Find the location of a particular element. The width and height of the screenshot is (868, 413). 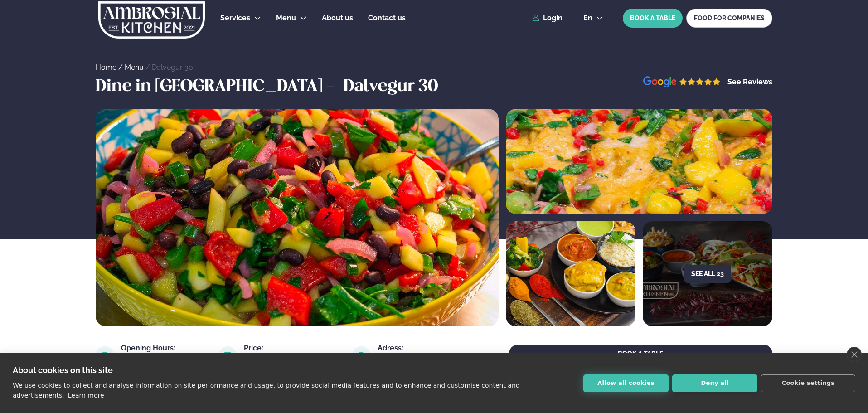

div: Price: is located at coordinates (292, 348).